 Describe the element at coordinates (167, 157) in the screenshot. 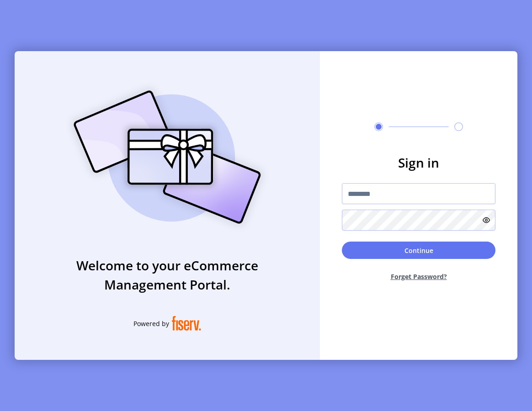

I see `img: card_Illustration.svg` at that location.